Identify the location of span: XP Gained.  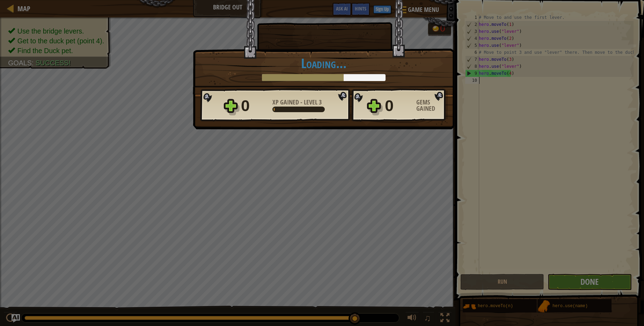
(287, 102).